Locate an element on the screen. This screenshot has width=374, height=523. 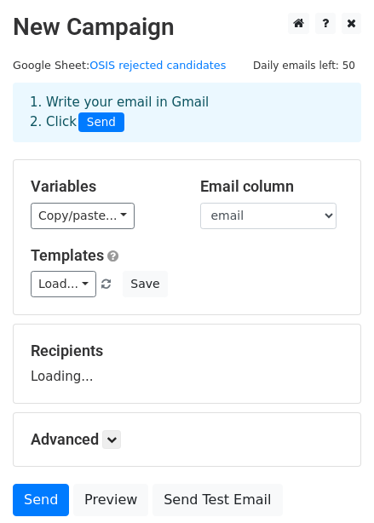
h5: Recipients is located at coordinates (187, 351).